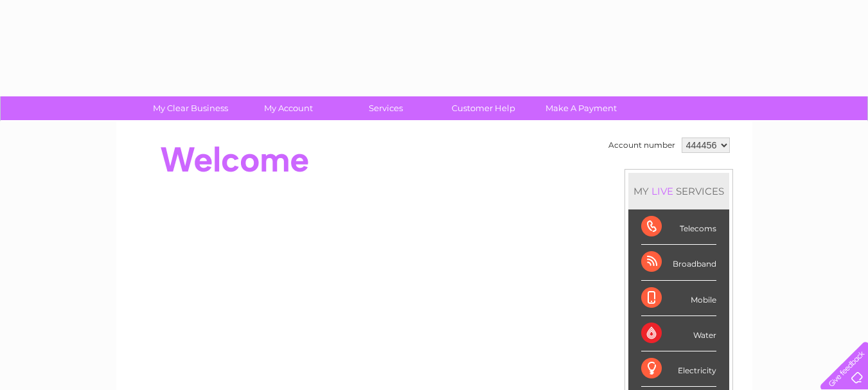 The height and width of the screenshot is (390, 868). Describe the element at coordinates (581, 108) in the screenshot. I see `a: Make A Payment` at that location.